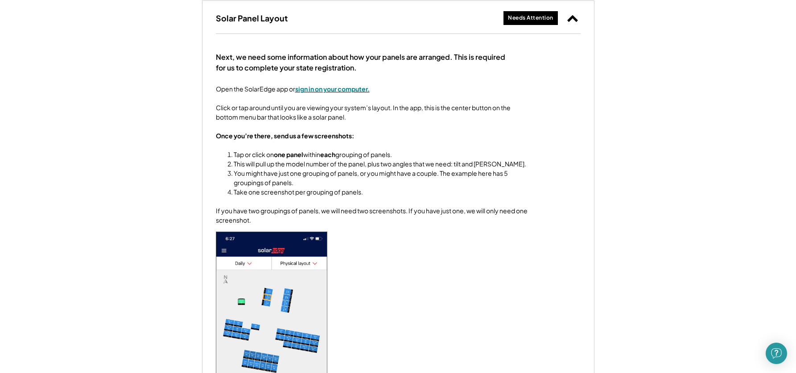 The image size is (796, 373). What do you see at coordinates (372, 154) in the screenshot?
I see `div: Open the SolarEdge app or Click or tap around until you are viewing your system’s layout. In the ...` at bounding box center [372, 154].